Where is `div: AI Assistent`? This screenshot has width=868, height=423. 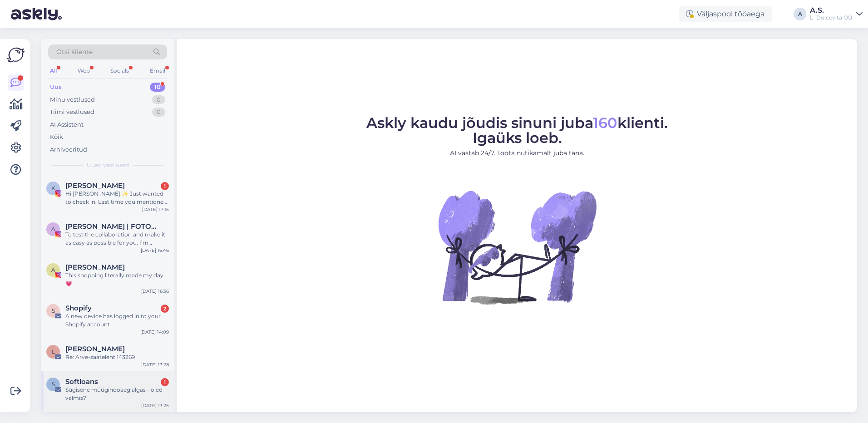
div: AI Assistent is located at coordinates (67, 125).